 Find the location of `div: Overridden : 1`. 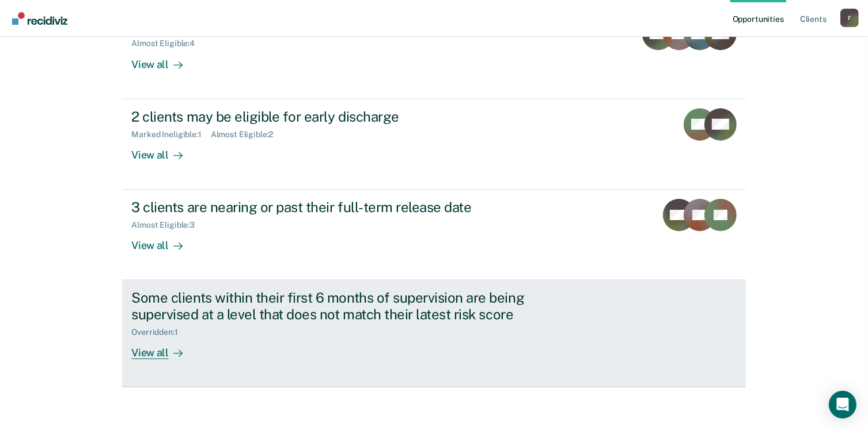

div: Overridden : 1 is located at coordinates (159, 332).